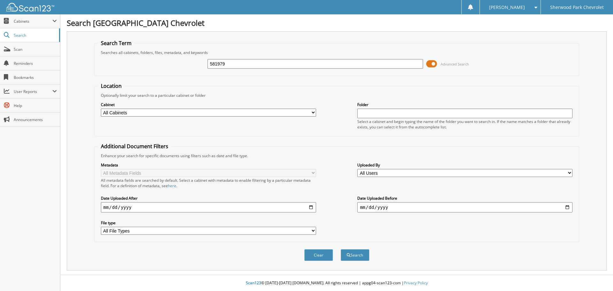 The height and width of the screenshot is (291, 613). I want to click on div: All metadata fields are searched by default. Select a cabinet with metadata to enable filtering b..., so click(209, 183).